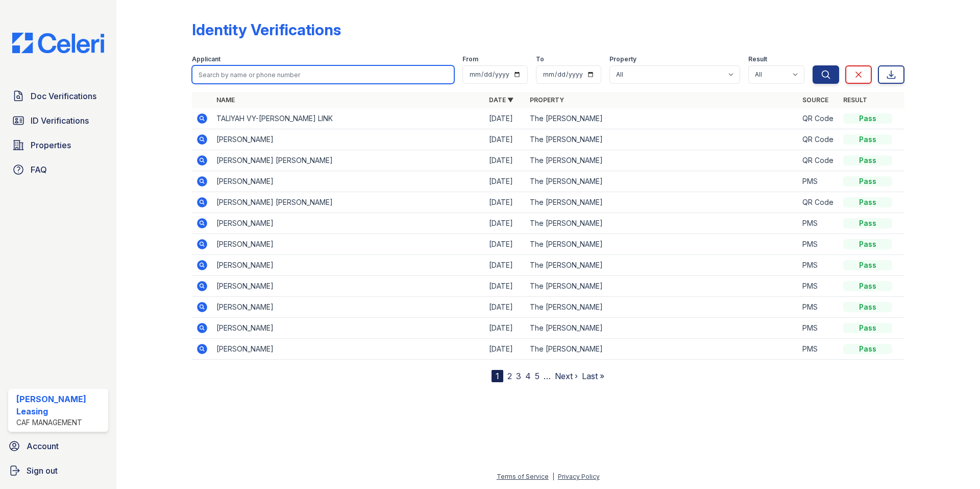 This screenshot has width=980, height=489. I want to click on span: ID Verifications, so click(60, 121).